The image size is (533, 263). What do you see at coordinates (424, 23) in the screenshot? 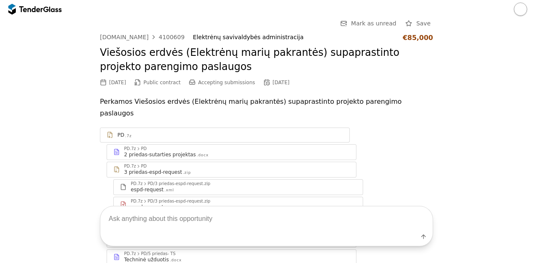
I see `span: Save` at bounding box center [424, 23].